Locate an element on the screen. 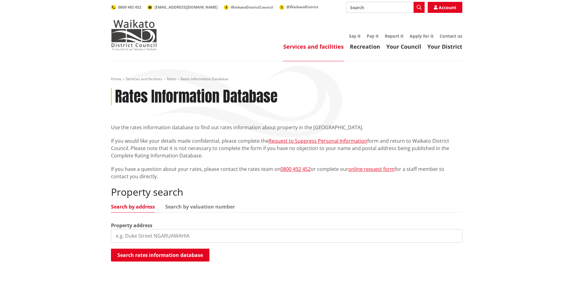  a: Your District is located at coordinates (445, 47).